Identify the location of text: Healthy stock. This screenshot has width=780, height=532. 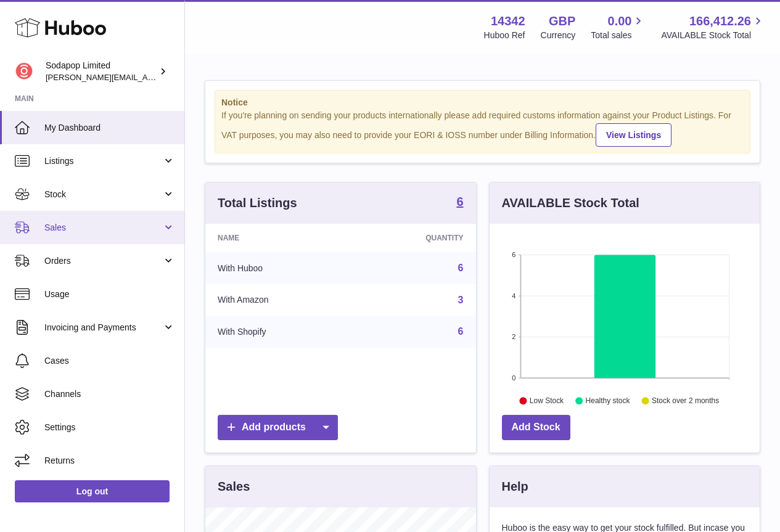
(607, 401).